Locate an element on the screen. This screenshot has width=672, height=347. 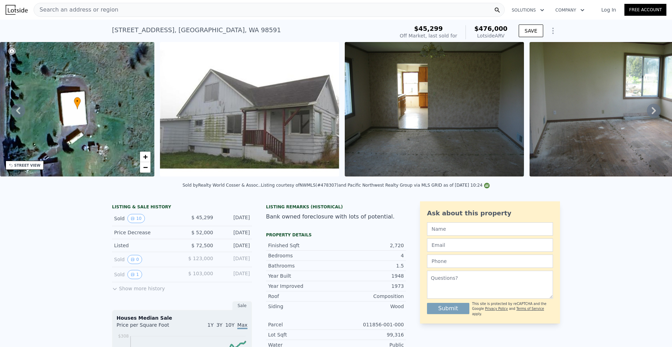
a: Privacy Policy is located at coordinates (496, 308).